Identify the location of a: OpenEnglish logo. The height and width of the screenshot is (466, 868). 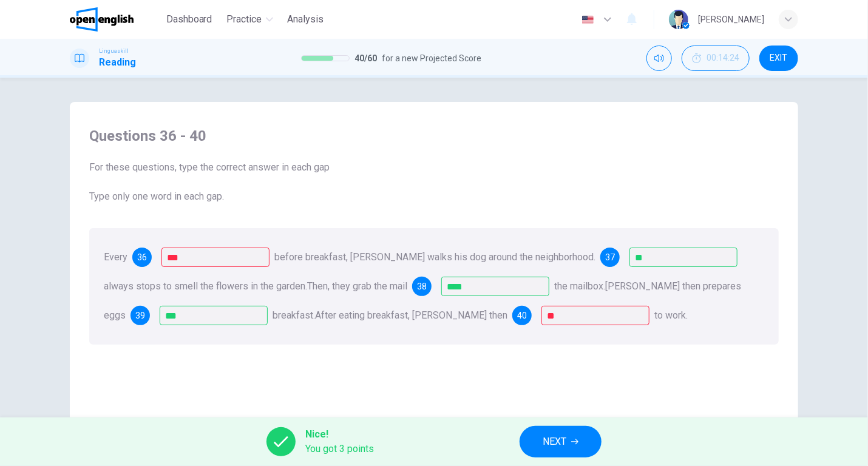
(116, 20).